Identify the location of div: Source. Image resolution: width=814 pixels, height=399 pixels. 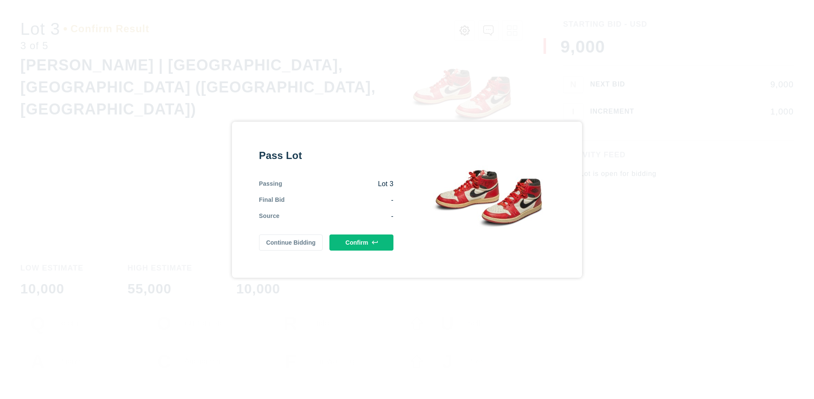
(269, 216).